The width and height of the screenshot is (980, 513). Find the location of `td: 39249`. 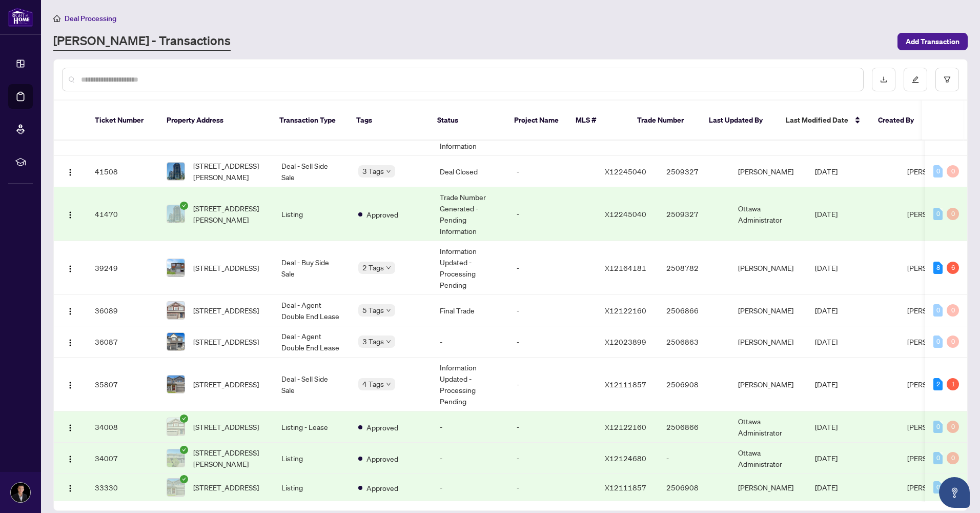

td: 39249 is located at coordinates (122, 268).